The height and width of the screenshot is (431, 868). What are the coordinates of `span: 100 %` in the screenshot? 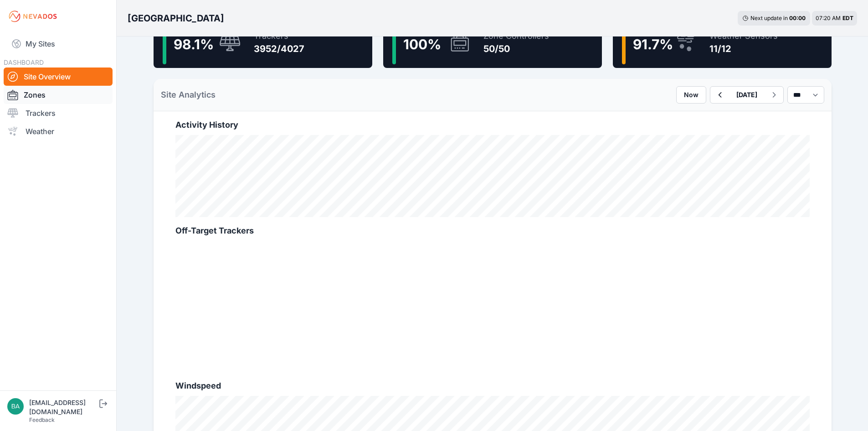 It's located at (422, 44).